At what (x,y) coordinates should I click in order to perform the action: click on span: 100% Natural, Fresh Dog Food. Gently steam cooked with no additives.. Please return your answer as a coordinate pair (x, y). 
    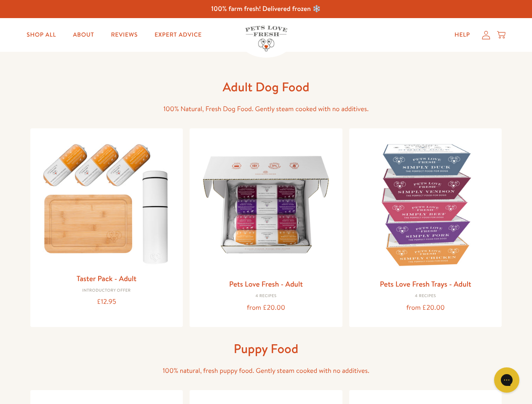
    Looking at the image, I should click on (266, 109).